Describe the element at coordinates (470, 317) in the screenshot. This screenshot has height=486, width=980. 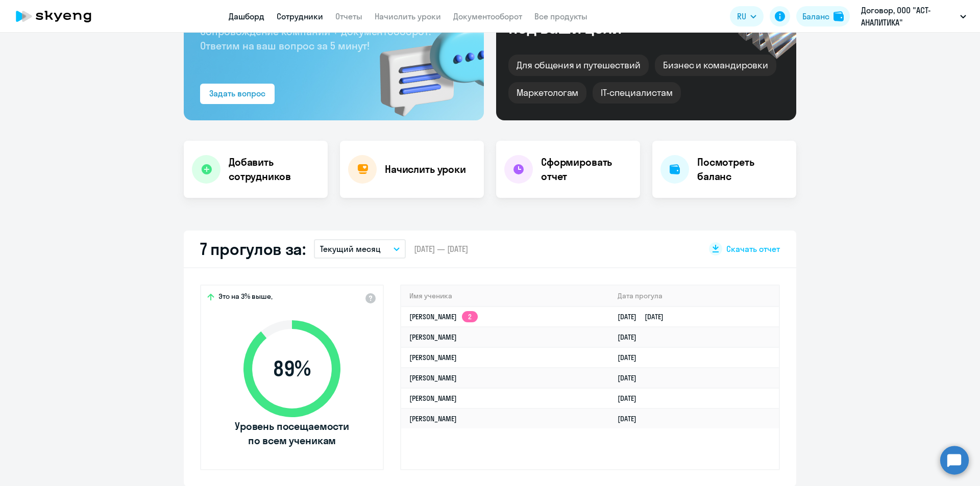
I see `app-skyeng-badge: 2` at that location.